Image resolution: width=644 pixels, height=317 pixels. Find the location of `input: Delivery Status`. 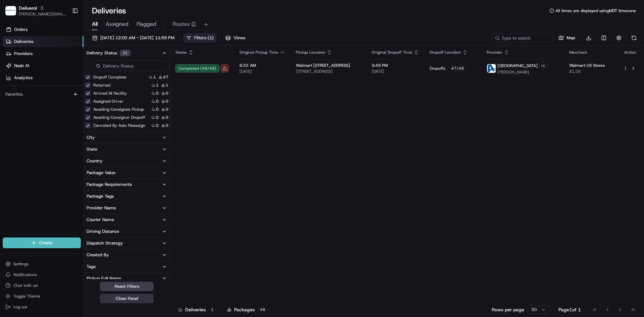

input: Delivery Status is located at coordinates (131, 66).